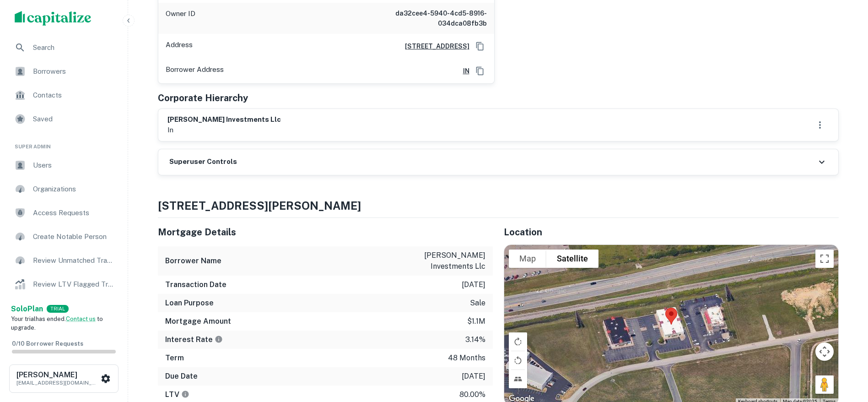 This screenshot has width=868, height=402. What do you see at coordinates (528, 259) in the screenshot?
I see `button: Show street map` at bounding box center [528, 259].